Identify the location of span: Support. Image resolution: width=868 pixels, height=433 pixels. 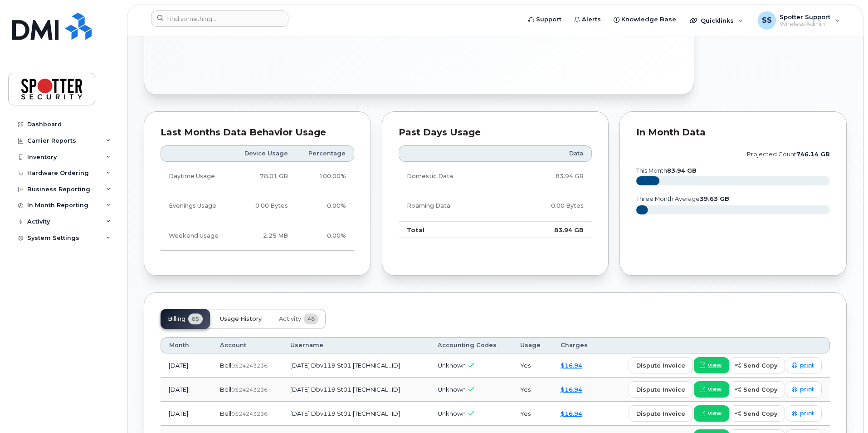
(550, 20).